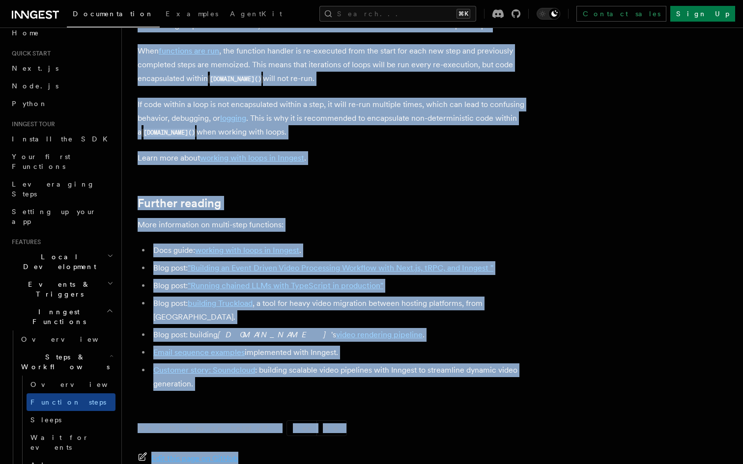  Describe the element at coordinates (61, 104) in the screenshot. I see `a: Python` at that location.